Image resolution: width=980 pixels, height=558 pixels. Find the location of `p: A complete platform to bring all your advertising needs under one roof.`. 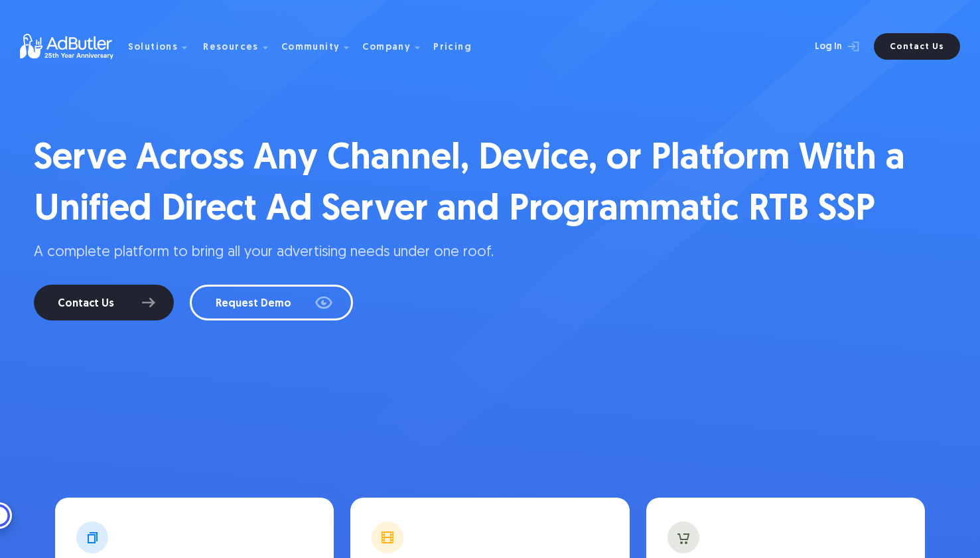

p: A complete platform to bring all your advertising needs under one roof. is located at coordinates (491, 252).